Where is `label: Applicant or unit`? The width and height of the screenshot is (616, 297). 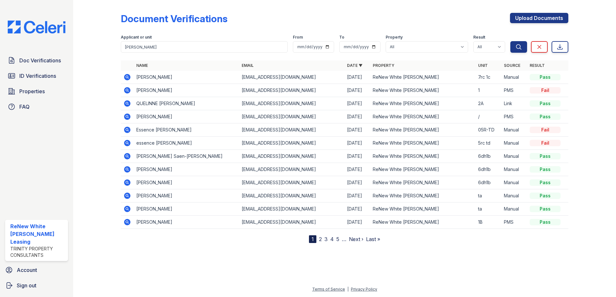
label: Applicant or unit is located at coordinates (136, 37).